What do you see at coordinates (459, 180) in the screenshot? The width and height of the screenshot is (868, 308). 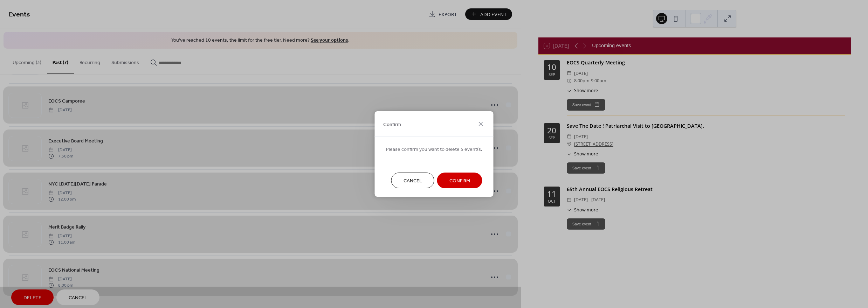 I see `button: Confirm` at bounding box center [459, 180].